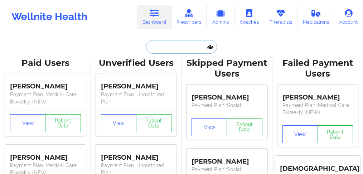 This screenshot has width=363, height=174. Describe the element at coordinates (136, 63) in the screenshot. I see `div: Unverified Users` at that location.